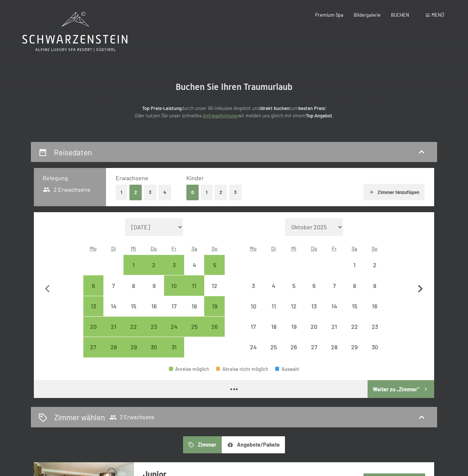  What do you see at coordinates (253, 333) in the screenshot?
I see `div: 17` at bounding box center [253, 333].